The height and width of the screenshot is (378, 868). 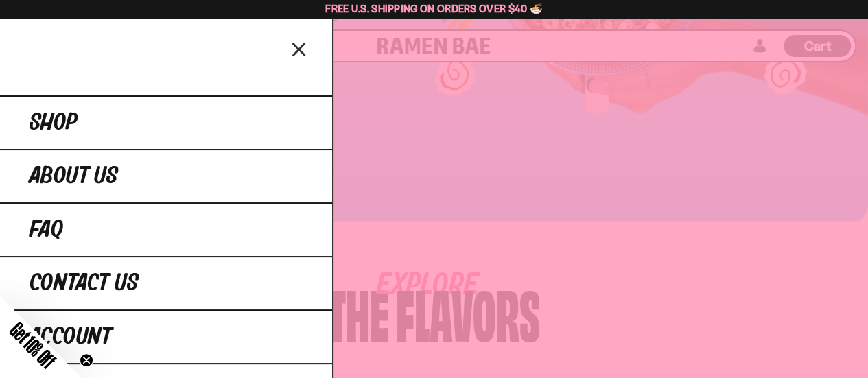 What do you see at coordinates (46, 230) in the screenshot?
I see `span: FAQ` at bounding box center [46, 230].